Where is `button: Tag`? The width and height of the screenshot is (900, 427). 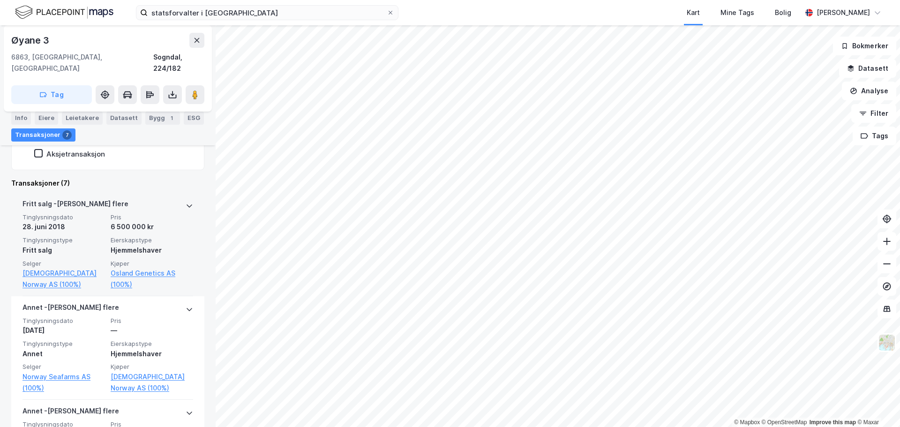 button: Tag is located at coordinates (52, 95).